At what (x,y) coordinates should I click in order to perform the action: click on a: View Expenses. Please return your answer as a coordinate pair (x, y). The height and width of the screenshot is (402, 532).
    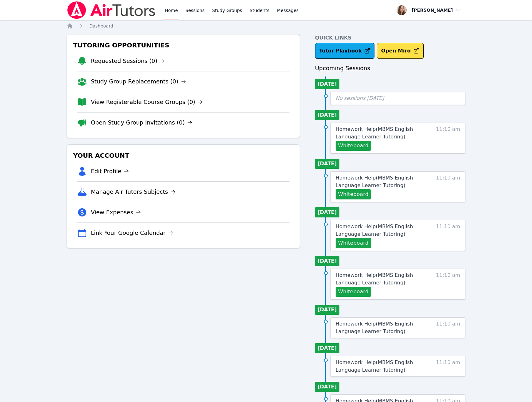
    Looking at the image, I should click on (116, 213).